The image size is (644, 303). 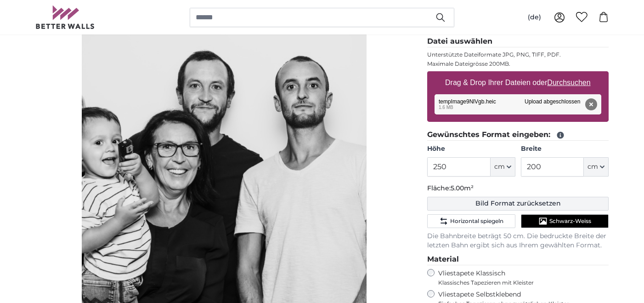 I want to click on u: Durchsuchen, so click(x=569, y=83).